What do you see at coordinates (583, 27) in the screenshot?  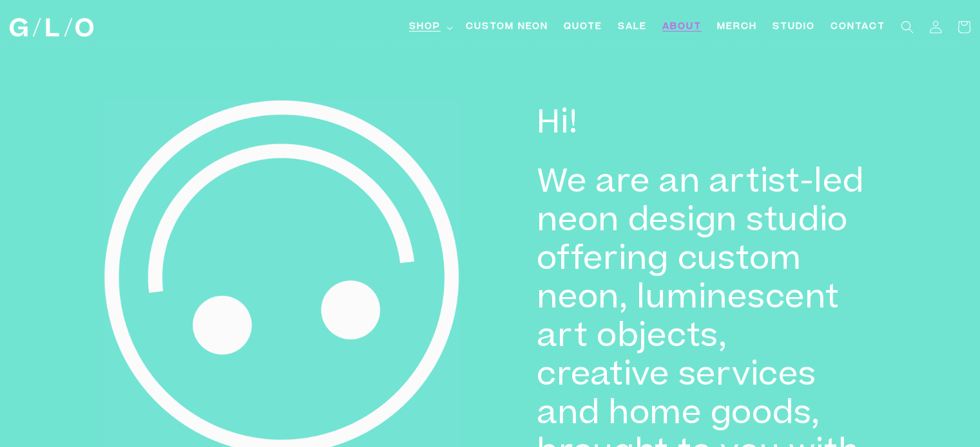 I see `a: Quote` at bounding box center [583, 27].